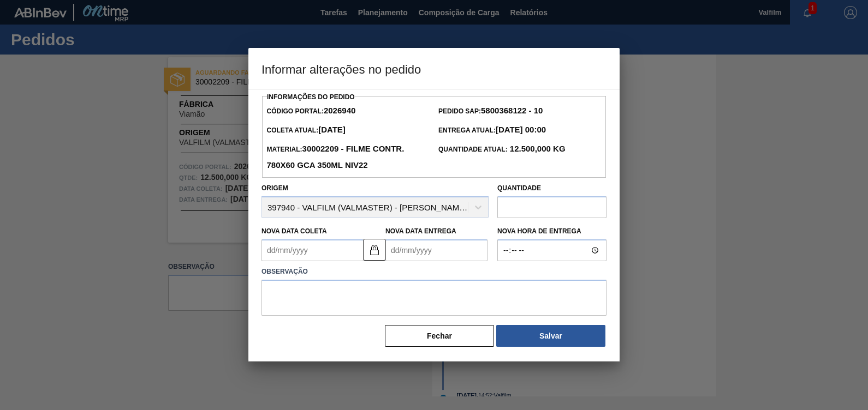 The image size is (868, 410). What do you see at coordinates (335, 157) in the screenshot?
I see `strong: 30002209 - FILME CONTR. 780X60 GCA 350ML NIV22` at bounding box center [335, 157].